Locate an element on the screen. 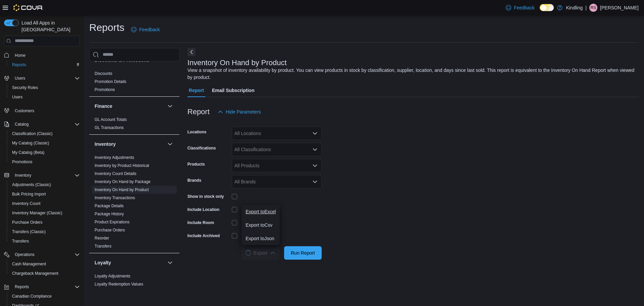 Image resolution: width=644 pixels, height=306 pixels. a: Bulk Pricing Import is located at coordinates (29, 194).